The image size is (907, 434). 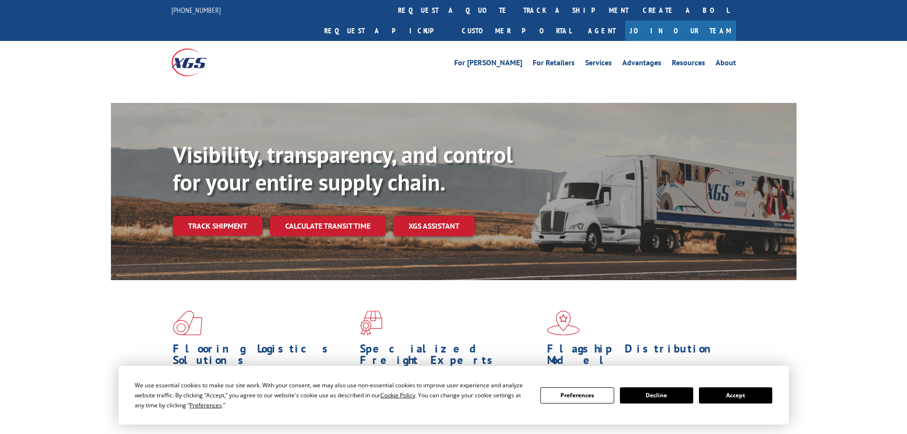 What do you see at coordinates (637, 357) in the screenshot?
I see `h1: Flagship Distribution Model` at bounding box center [637, 357].